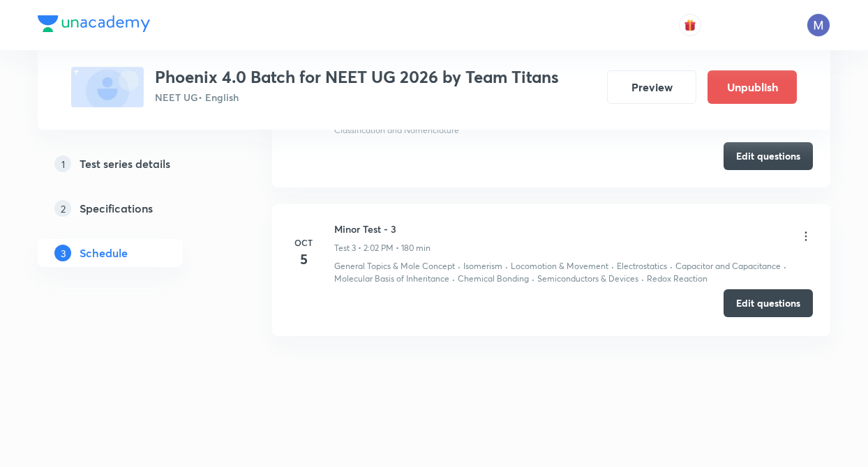 The image size is (868, 467). What do you see at coordinates (690, 25) in the screenshot?
I see `button: avatar` at bounding box center [690, 25].